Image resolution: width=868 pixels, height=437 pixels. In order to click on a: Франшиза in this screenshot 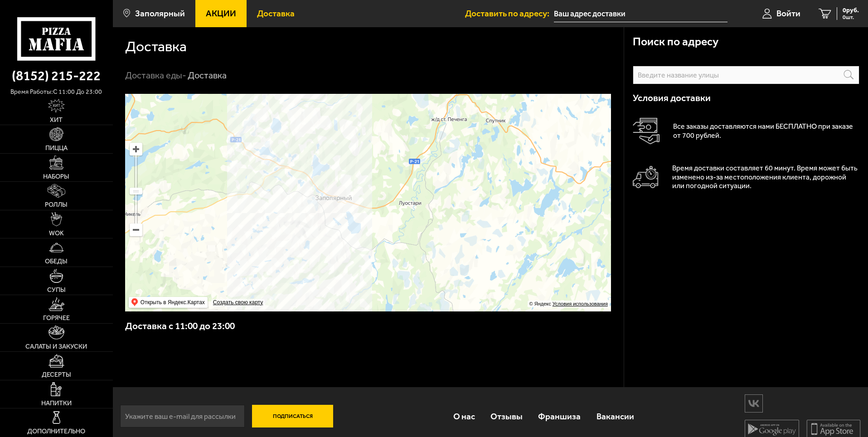, I will do `click(560, 416)`.